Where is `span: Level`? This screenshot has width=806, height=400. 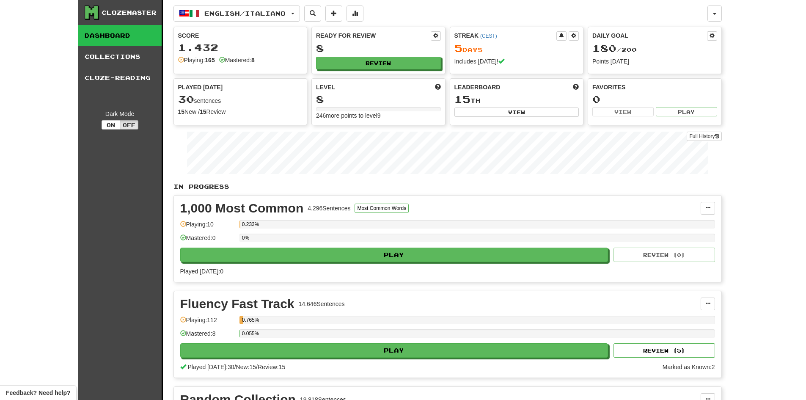
span: Level is located at coordinates (325, 87).